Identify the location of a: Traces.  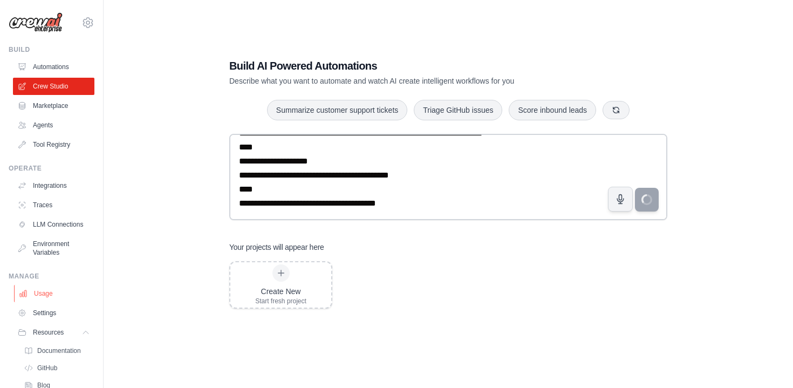
(53, 205).